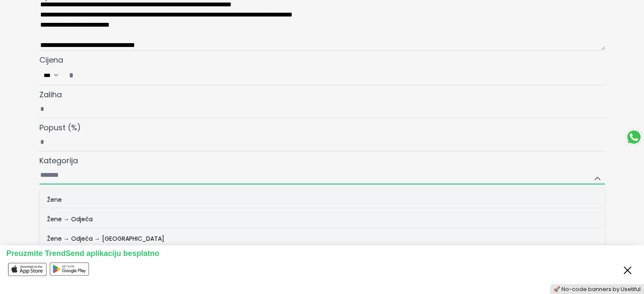 The image size is (644, 294). What do you see at coordinates (597, 289) in the screenshot?
I see `a: 🚀 No-code banners by Usetiful` at bounding box center [597, 289].